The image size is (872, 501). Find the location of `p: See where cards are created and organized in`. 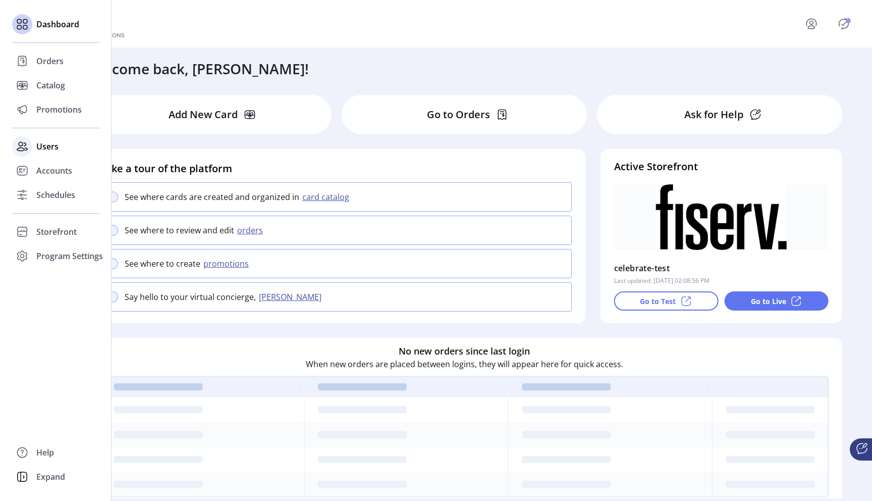

p: See where cards are created and organized in is located at coordinates (212, 197).